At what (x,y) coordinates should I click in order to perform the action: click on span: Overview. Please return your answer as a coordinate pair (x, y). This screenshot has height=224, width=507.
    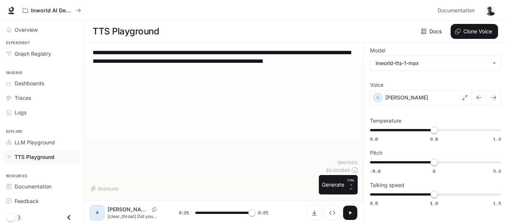
    Looking at the image, I should click on (26, 30).